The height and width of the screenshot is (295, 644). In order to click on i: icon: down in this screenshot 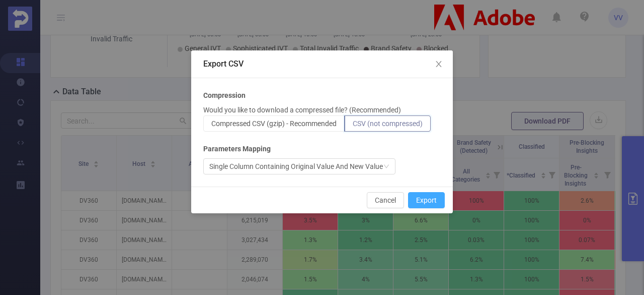, I will do `click(386, 167)`.